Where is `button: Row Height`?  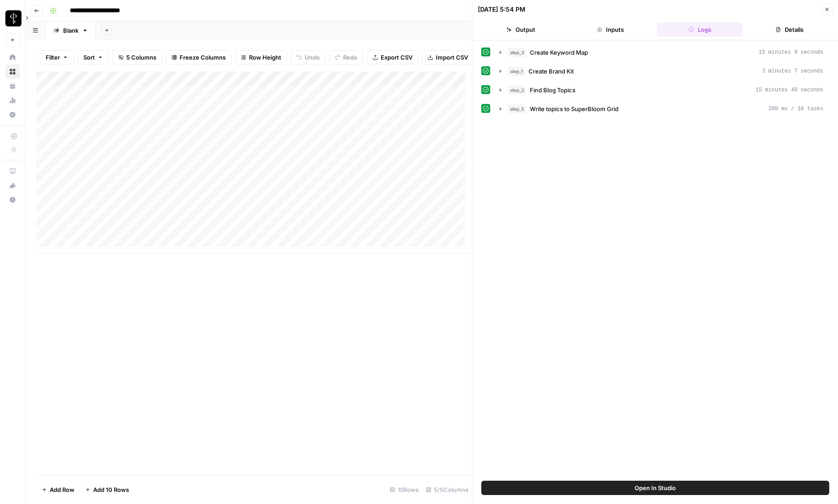 button: Row Height is located at coordinates (261, 57).